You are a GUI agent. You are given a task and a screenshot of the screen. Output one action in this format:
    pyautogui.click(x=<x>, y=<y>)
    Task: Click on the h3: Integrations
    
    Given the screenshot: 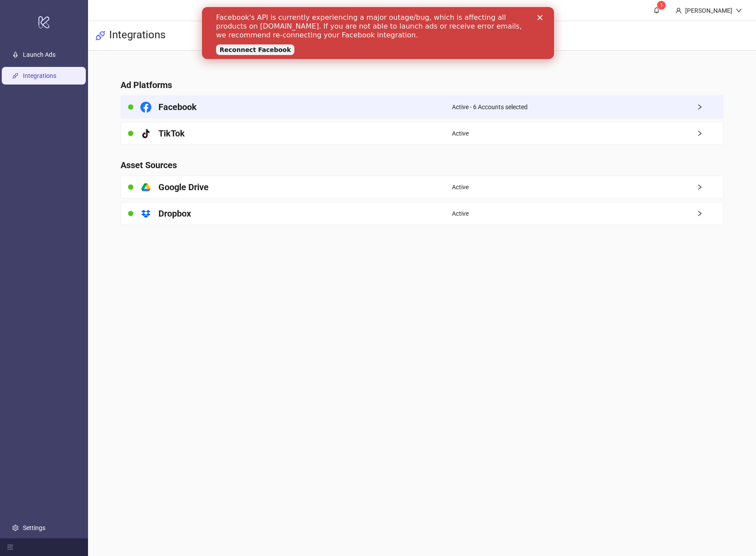 What is the action you would take?
    pyautogui.click(x=137, y=36)
    